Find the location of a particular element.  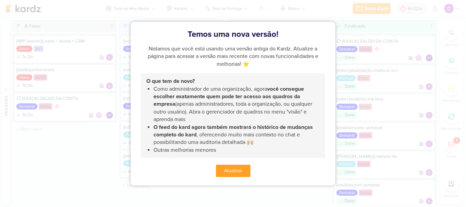

button: Atualizar is located at coordinates (233, 171).